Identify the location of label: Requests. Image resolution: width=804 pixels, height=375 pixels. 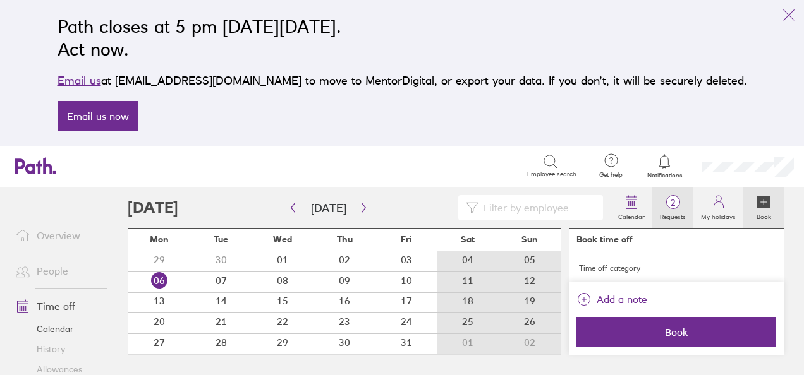
(672, 216).